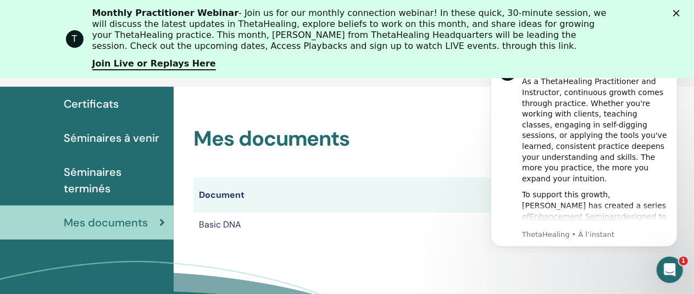 The width and height of the screenshot is (694, 294). Describe the element at coordinates (114, 180) in the screenshot. I see `span: Séminaires terminés` at that location.